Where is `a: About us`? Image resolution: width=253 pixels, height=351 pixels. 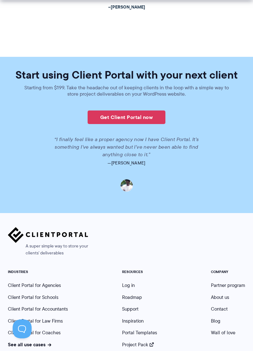 a: About us is located at coordinates (220, 297).